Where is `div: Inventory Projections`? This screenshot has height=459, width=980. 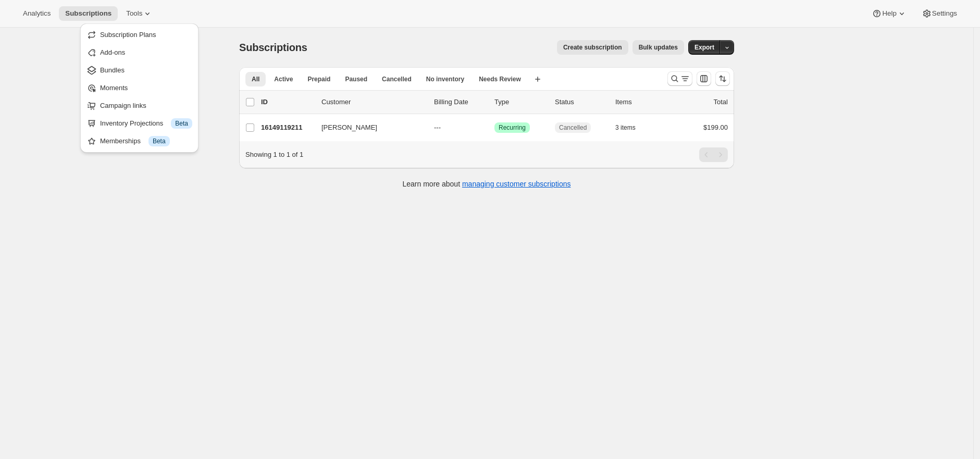
div: Inventory Projections is located at coordinates (146, 124).